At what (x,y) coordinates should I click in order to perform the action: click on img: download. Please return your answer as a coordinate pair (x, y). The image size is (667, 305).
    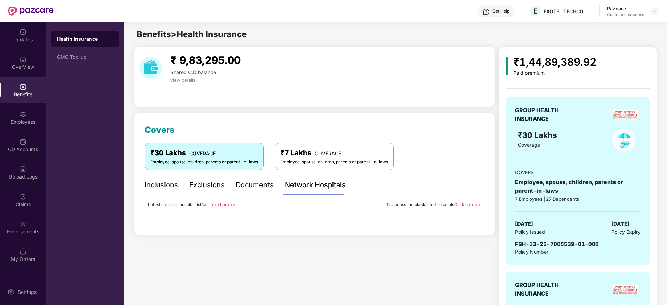
    Looking at the image, I should click on (151, 68).